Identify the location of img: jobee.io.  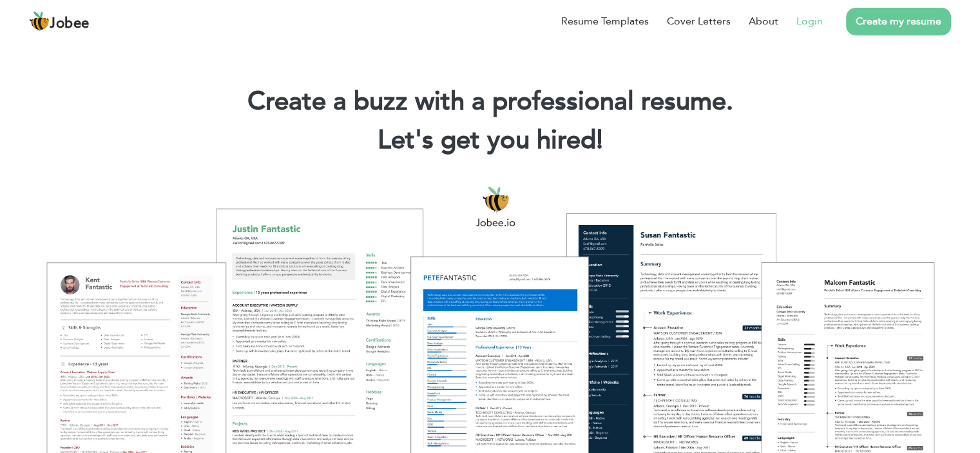
(39, 21).